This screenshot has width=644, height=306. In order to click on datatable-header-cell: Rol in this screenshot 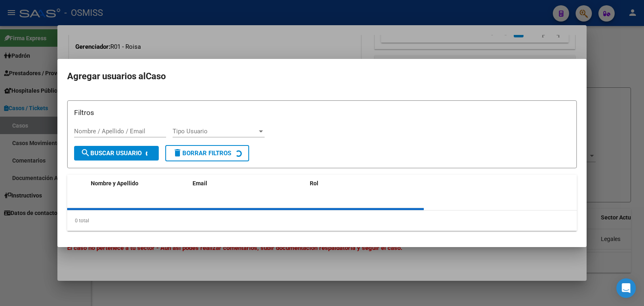, I will do `click(365, 183)`.